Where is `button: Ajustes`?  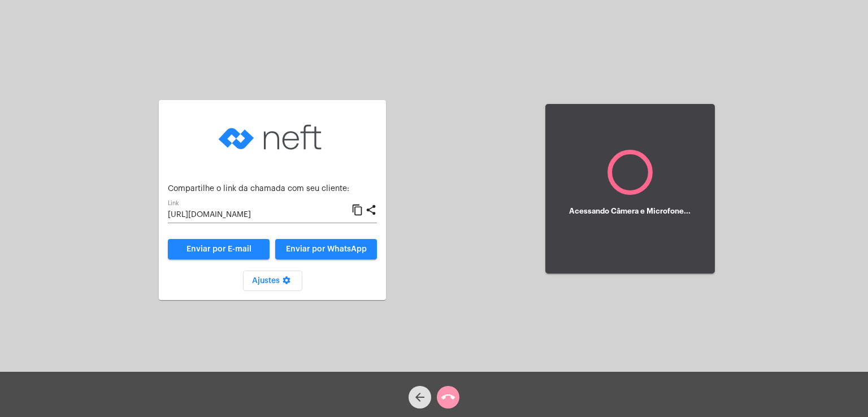 button: Ajustes is located at coordinates (272, 281).